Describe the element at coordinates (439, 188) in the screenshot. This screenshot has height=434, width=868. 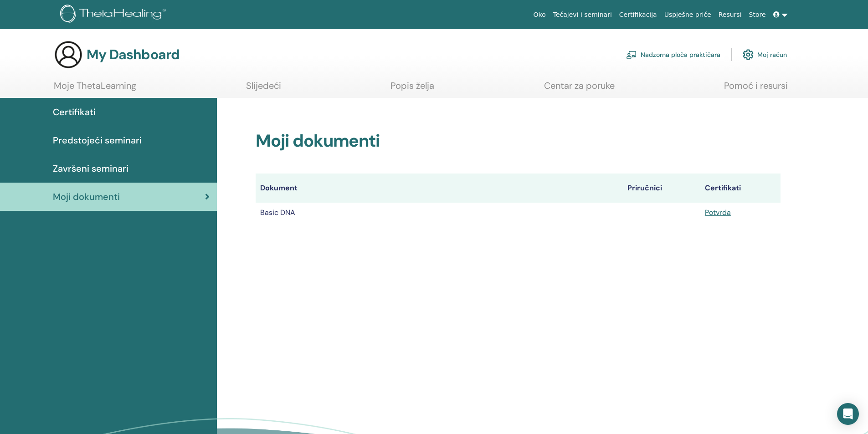
I see `th: Dokument` at that location.